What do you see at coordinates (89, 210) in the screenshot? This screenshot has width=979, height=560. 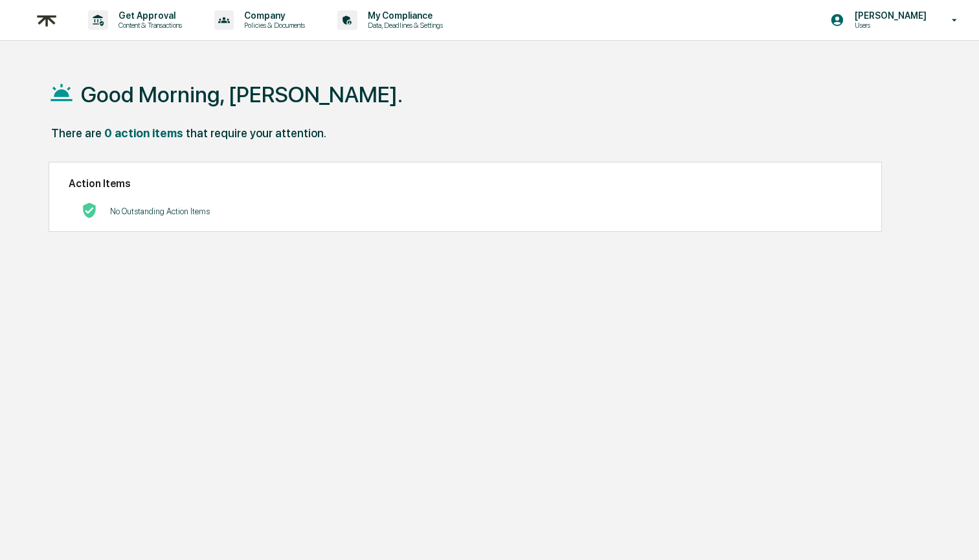 I see `img: No Actions logo` at bounding box center [89, 210].